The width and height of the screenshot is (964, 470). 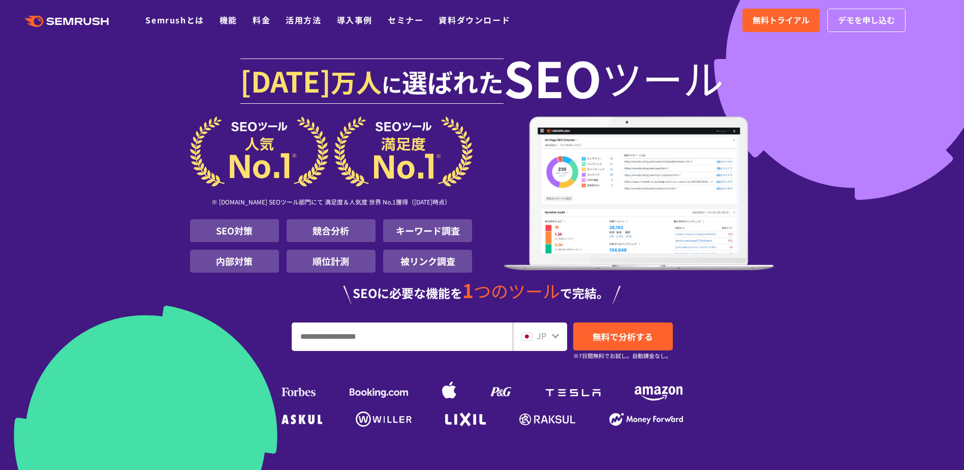 I want to click on a: 機能, so click(x=228, y=20).